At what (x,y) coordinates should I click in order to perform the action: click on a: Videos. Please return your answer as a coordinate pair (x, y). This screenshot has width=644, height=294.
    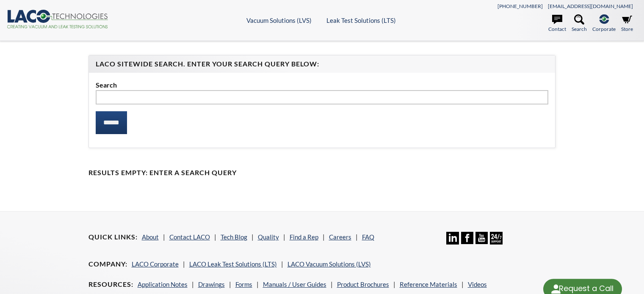
    Looking at the image, I should click on (477, 285).